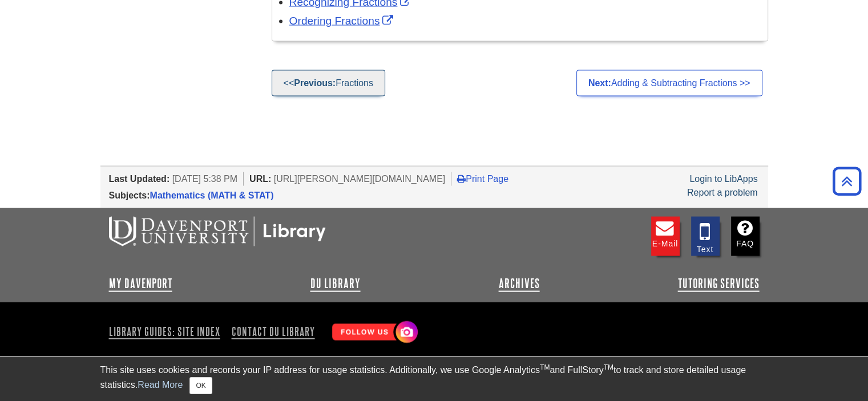  Describe the element at coordinates (669, 83) in the screenshot. I see `a: Next:Adding & Subtracting Fractions >>` at that location.